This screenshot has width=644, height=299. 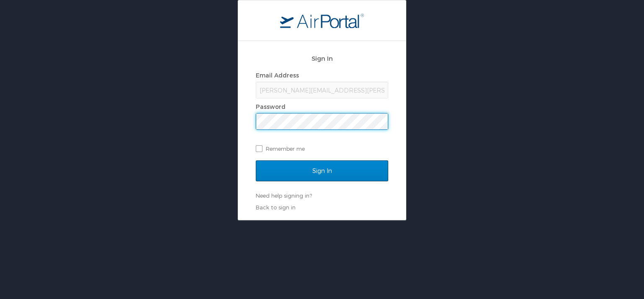 What do you see at coordinates (322, 171) in the screenshot?
I see `input: Sign In` at bounding box center [322, 171].